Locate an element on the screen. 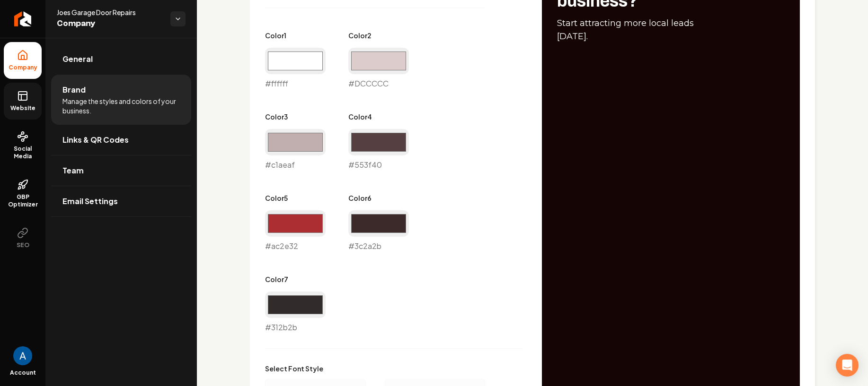 The width and height of the screenshot is (868, 386). a: GBP Optimizer is located at coordinates (22, 194).